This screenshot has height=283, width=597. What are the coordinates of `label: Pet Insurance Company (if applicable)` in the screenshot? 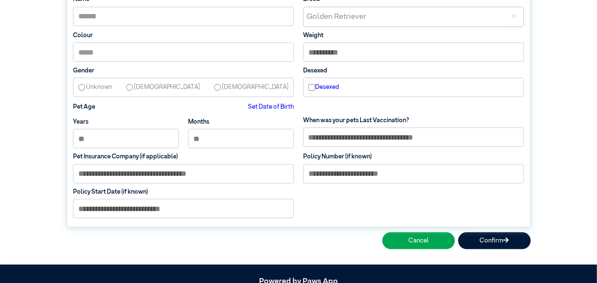 It's located at (183, 157).